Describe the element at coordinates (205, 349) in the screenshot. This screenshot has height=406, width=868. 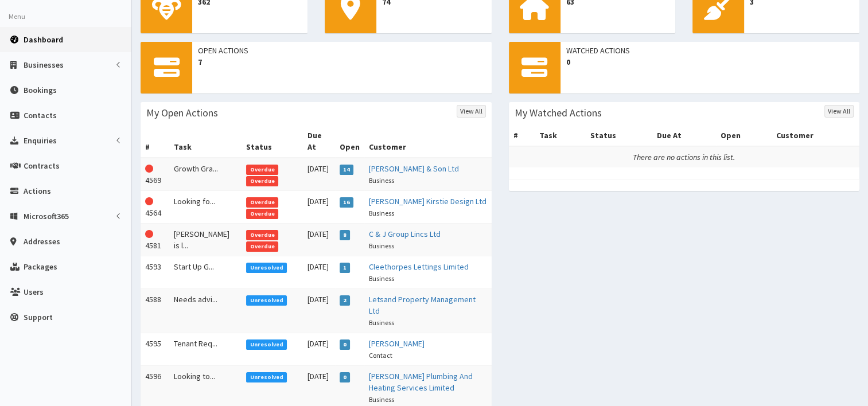
I see `td: Tenant Req...` at that location.